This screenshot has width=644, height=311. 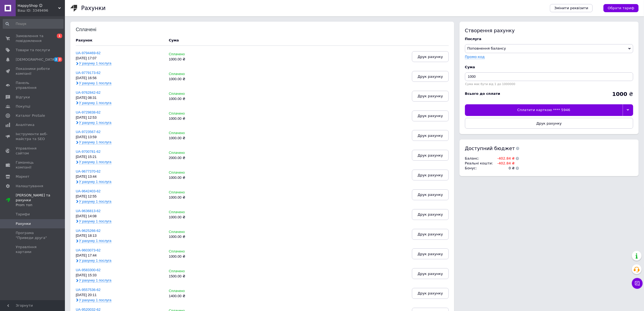 What do you see at coordinates (549, 84) in the screenshot?
I see `div: Сума має бути від 1 до 1000000` at bounding box center [549, 84].